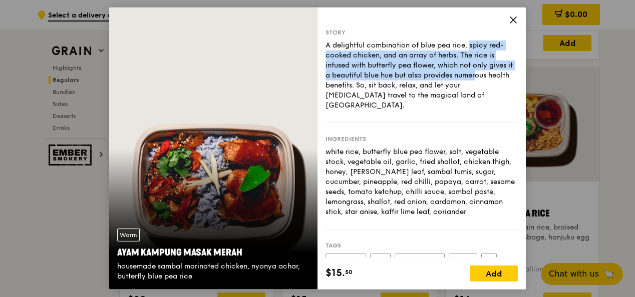 The height and width of the screenshot is (297, 635). I want to click on label: High protein, so click(346, 260).